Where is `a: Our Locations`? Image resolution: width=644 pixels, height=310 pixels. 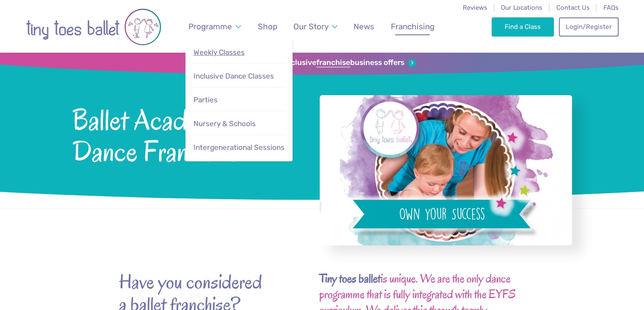 a: Our Locations is located at coordinates (521, 7).